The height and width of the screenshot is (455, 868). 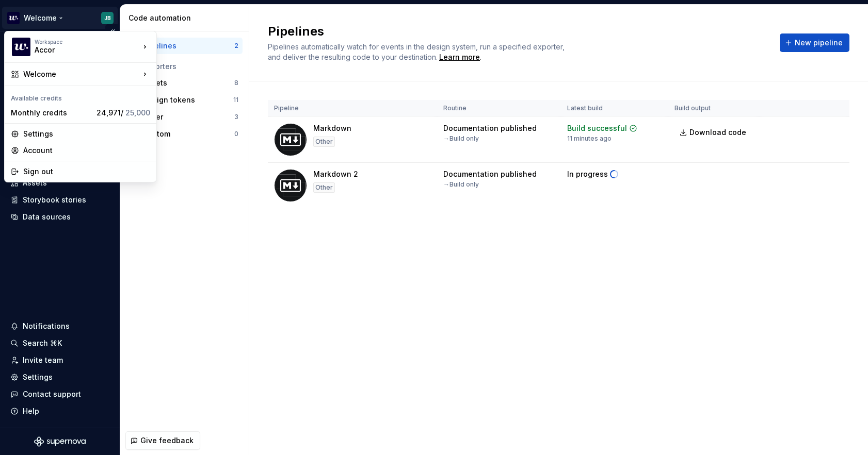 I want to click on div: Workspace, so click(x=87, y=42).